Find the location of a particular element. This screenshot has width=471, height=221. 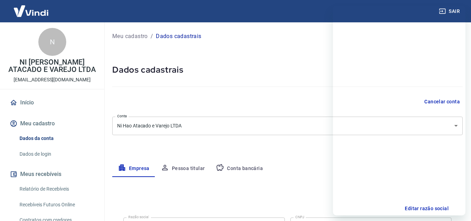

label: Conta is located at coordinates (122, 116).